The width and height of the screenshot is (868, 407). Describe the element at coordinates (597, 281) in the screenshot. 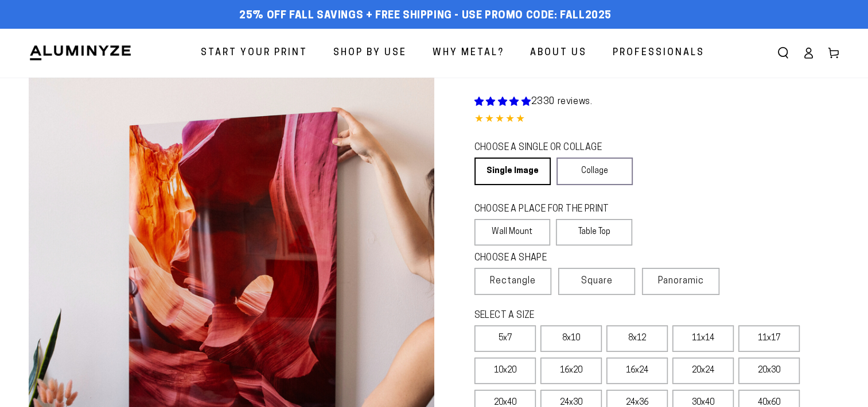

I see `span: Square` at that location.